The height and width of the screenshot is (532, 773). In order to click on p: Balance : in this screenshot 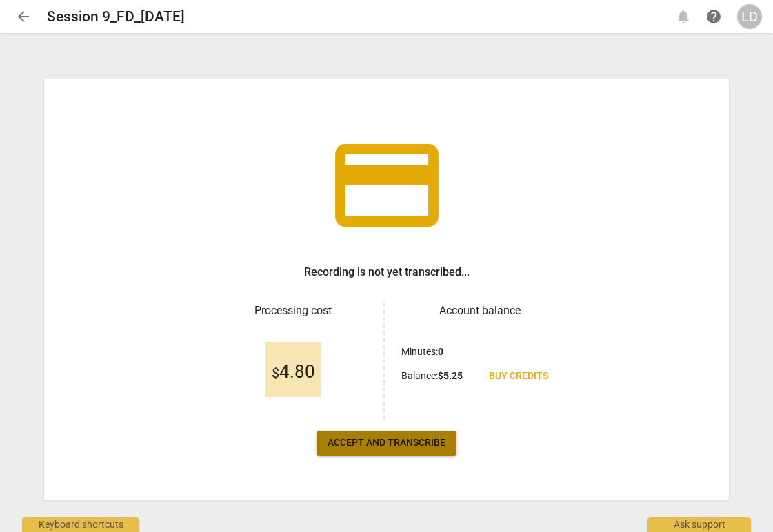, I will do `click(431, 376)`.